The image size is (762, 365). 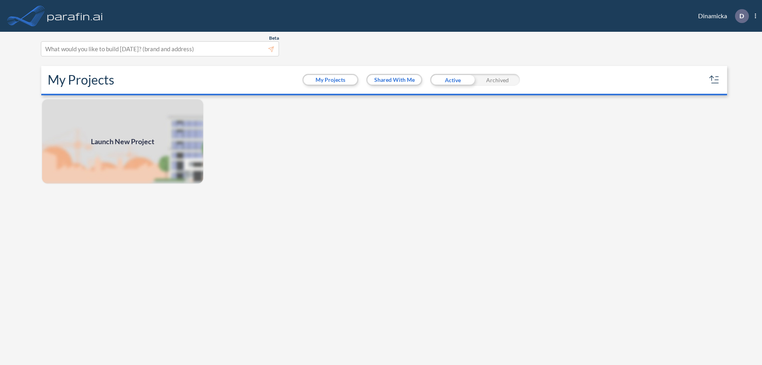 What do you see at coordinates (714, 80) in the screenshot?
I see `button: sort` at bounding box center [714, 80].